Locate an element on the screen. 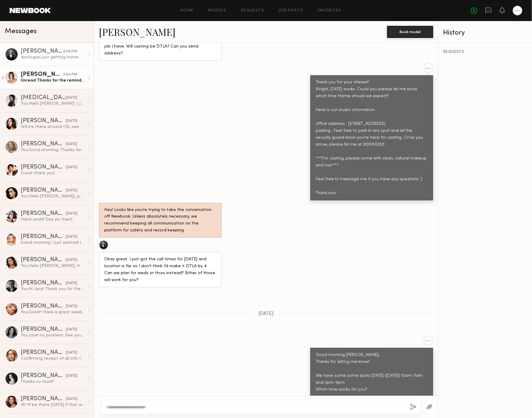 Image resolution: width=532 pixels, height=418 pixels. div: You: Great! Have a great weekend and see you next week :) is located at coordinates (53, 312).